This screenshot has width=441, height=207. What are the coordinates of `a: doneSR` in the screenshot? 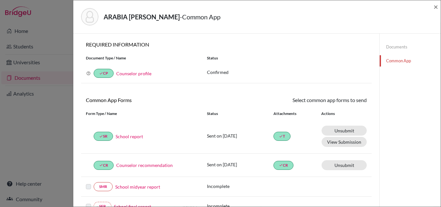 It's located at (103, 136).